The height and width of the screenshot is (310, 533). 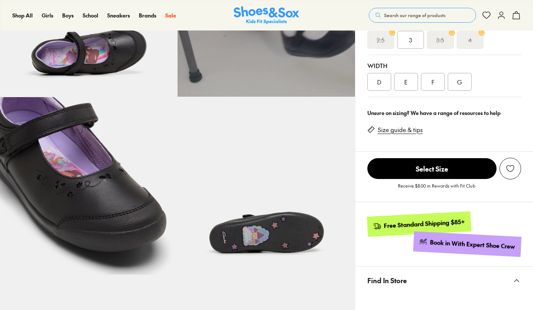 What do you see at coordinates (266, 15) in the screenshot?
I see `a: Shoes & Sox` at bounding box center [266, 15].